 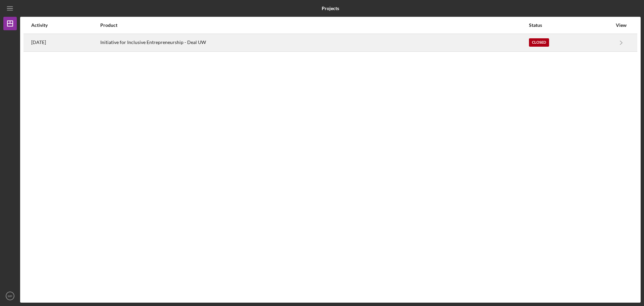 What do you see at coordinates (571, 26) in the screenshot?
I see `div: Status` at bounding box center [571, 26].